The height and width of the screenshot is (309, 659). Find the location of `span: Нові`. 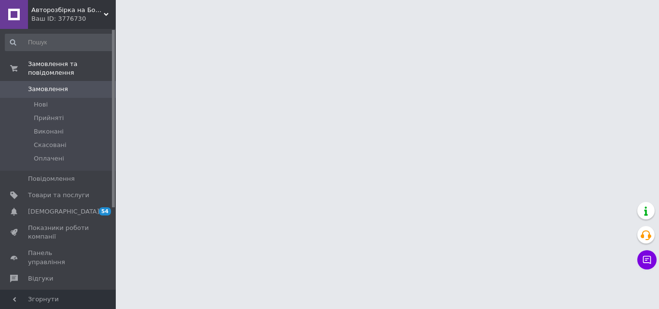

span: Нові is located at coordinates (41, 105).